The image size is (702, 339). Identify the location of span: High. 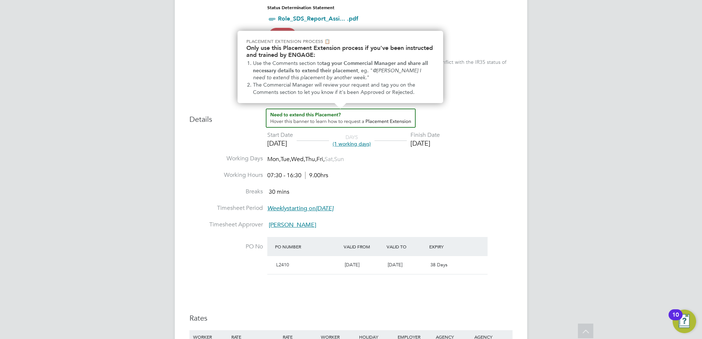
(282, 35).